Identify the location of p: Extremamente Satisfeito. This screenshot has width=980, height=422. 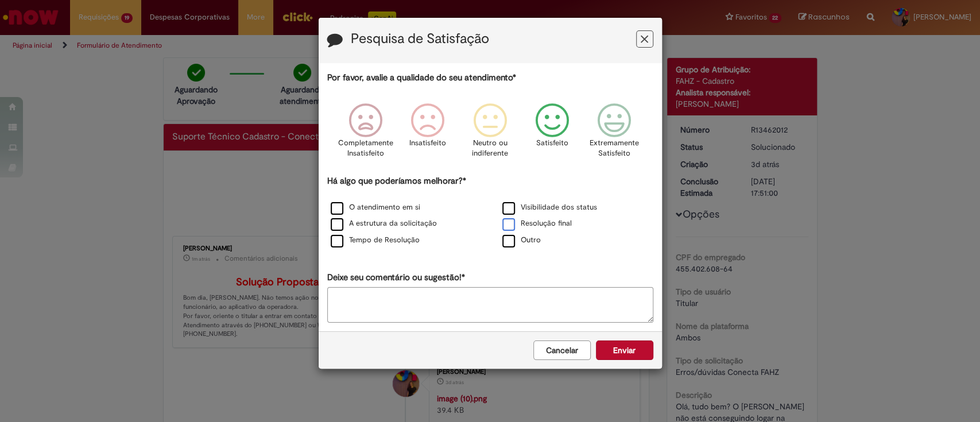
(615, 149).